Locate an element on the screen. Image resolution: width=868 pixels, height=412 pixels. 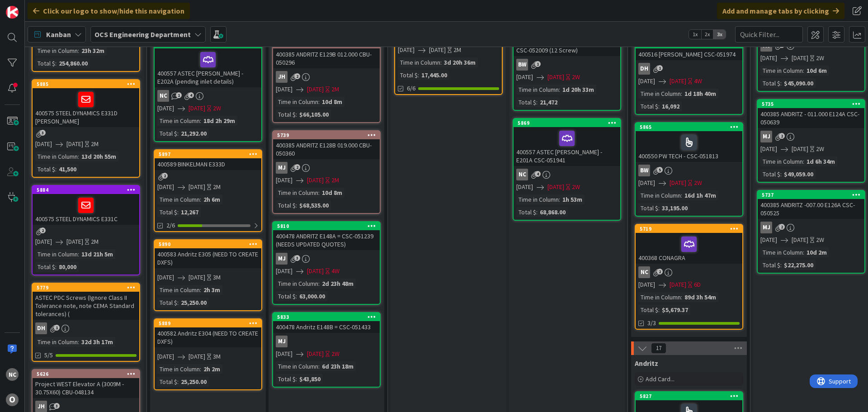
div: 5779 is located at coordinates (85, 288).